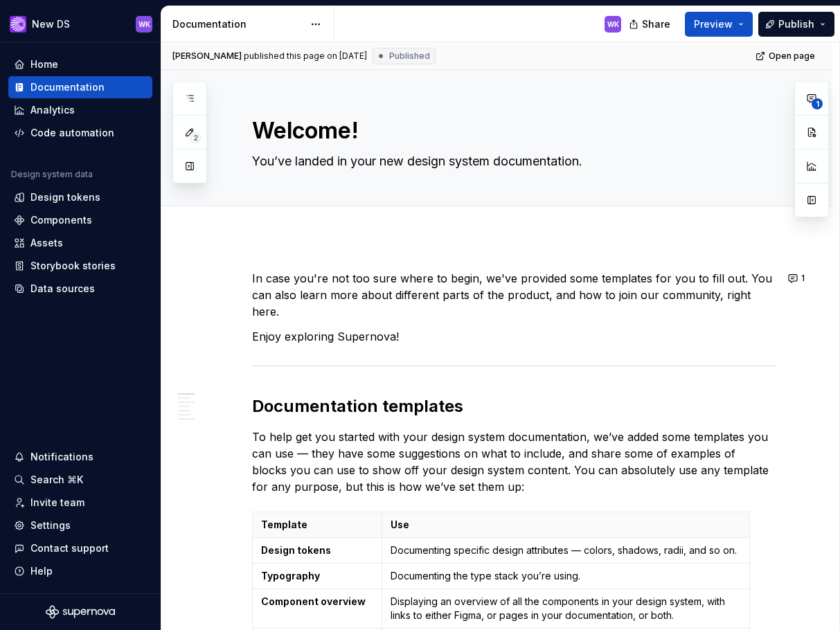 The height and width of the screenshot is (630, 840). What do you see at coordinates (195, 137) in the screenshot?
I see `span: 2` at bounding box center [195, 137].